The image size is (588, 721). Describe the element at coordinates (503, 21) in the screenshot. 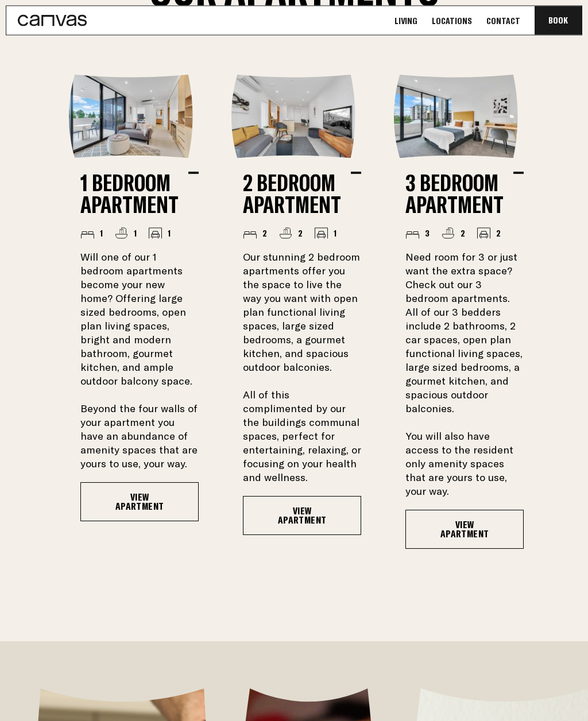

I see `a: Contact` at that location.